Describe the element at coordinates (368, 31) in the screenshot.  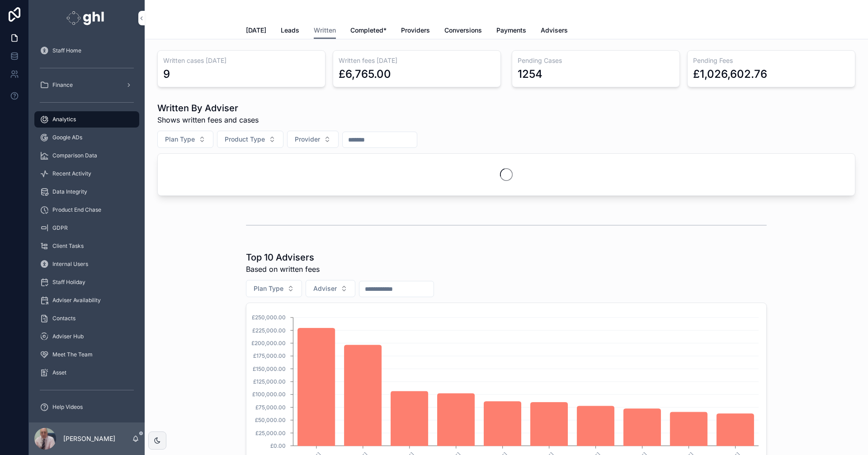
I see `a: Completed*` at that location.